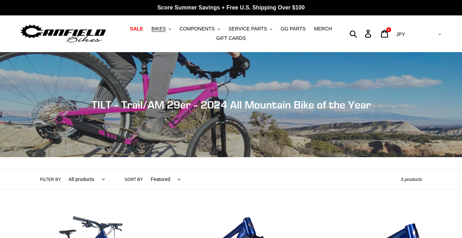 This screenshot has width=462, height=238. I want to click on span: TILT - Trail/AM 29er - 2024 All Mountain Bike of the Year, so click(231, 105).